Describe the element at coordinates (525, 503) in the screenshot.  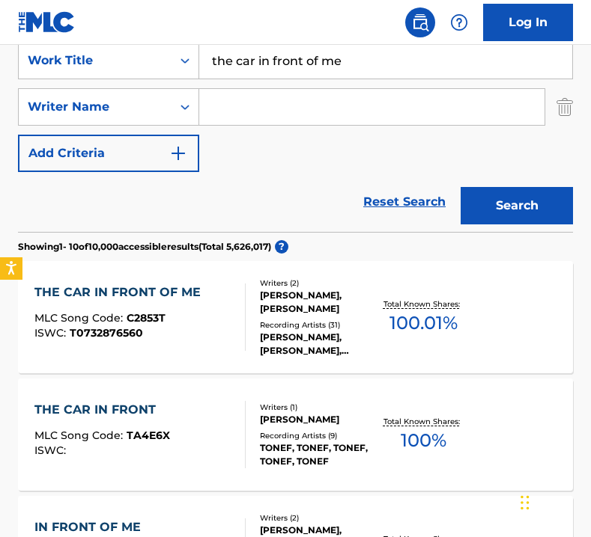
I see `div: Drag` at that location.